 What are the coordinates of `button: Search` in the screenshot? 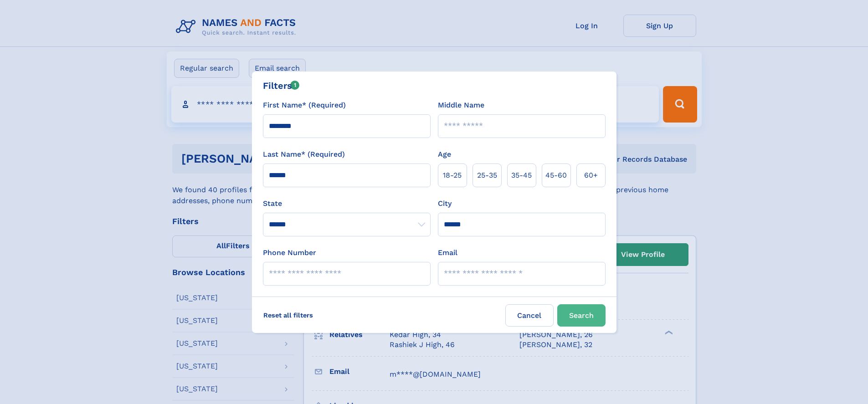 It's located at (581, 315).